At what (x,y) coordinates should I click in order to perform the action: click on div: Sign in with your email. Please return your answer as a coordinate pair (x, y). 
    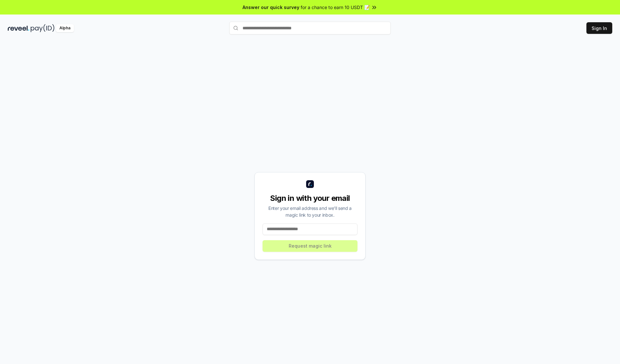
    Looking at the image, I should click on (310, 198).